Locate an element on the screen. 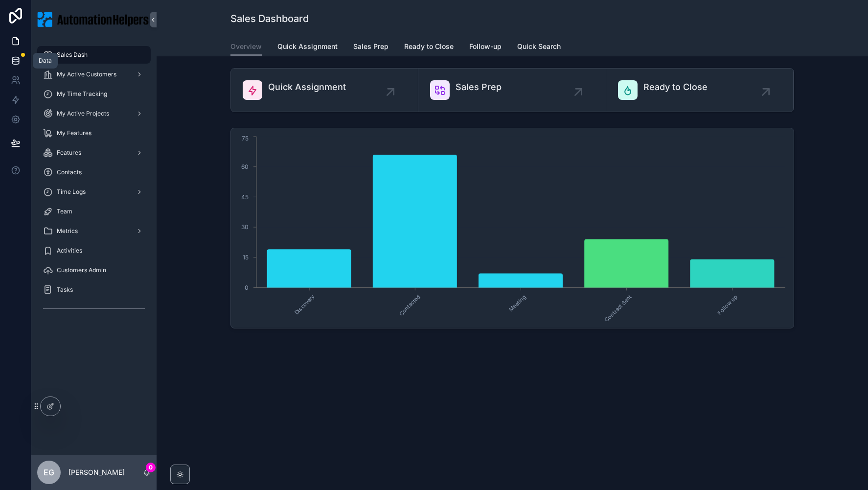 The image size is (868, 490). a: Follow-up is located at coordinates (486, 47).